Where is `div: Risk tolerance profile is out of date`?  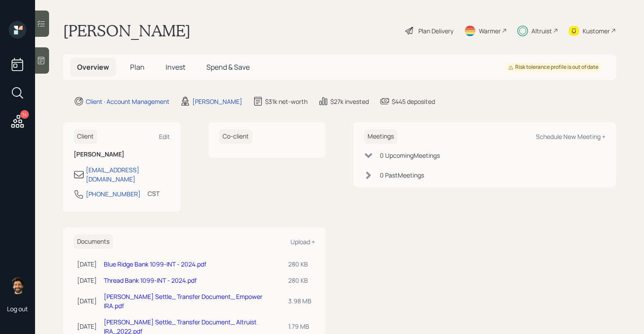
div: Risk tolerance profile is out of date is located at coordinates (554, 67).